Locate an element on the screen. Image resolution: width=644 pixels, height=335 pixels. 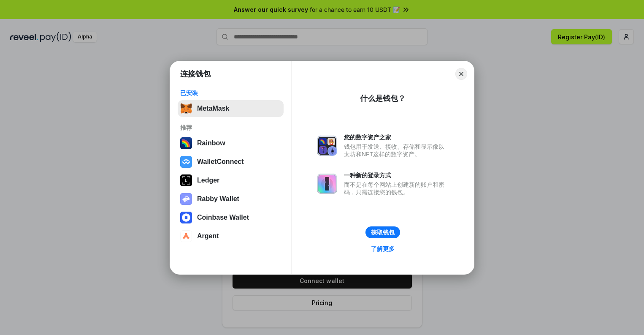
button: Coinbase Wallet is located at coordinates (230, 217).